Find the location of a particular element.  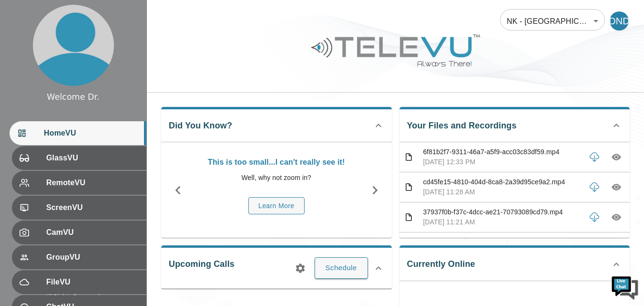

div: DND is located at coordinates (619, 21).